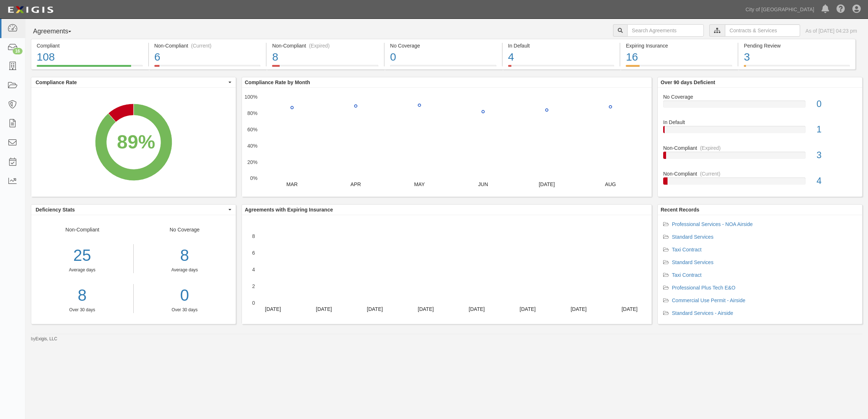 The image size is (868, 419). What do you see at coordinates (666, 30) in the screenshot?
I see `input: Search Agreements` at bounding box center [666, 30].